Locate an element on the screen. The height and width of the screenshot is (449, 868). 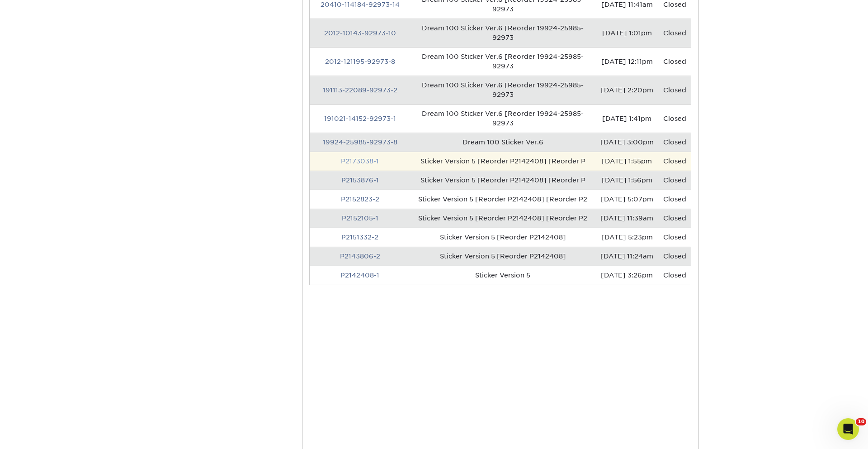
td: Sticker Version 5 is located at coordinates (503, 276).